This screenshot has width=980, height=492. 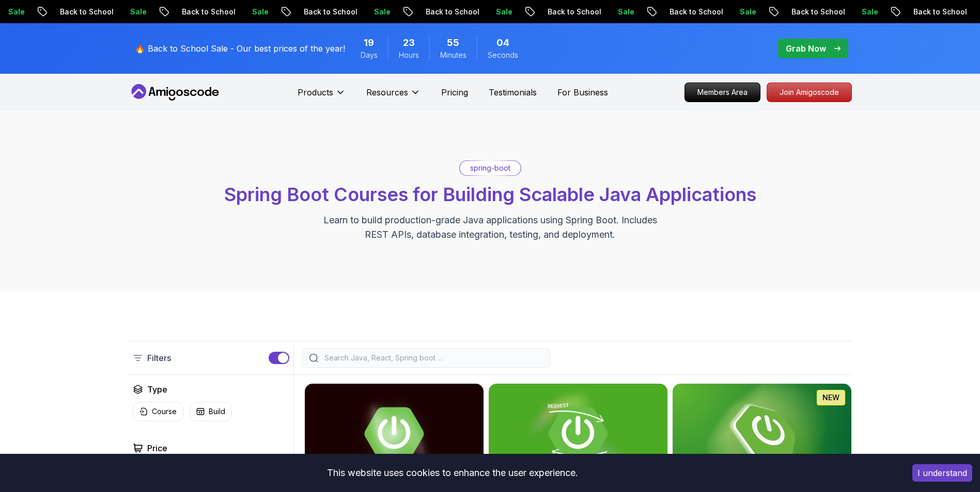 I want to click on span: Hours, so click(x=408, y=55).